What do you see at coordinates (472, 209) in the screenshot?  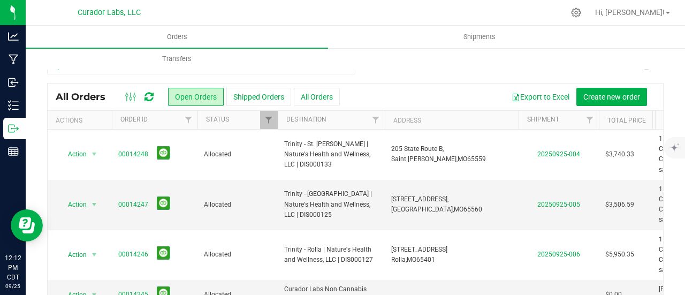 I see `span: 65560` at bounding box center [472, 209].